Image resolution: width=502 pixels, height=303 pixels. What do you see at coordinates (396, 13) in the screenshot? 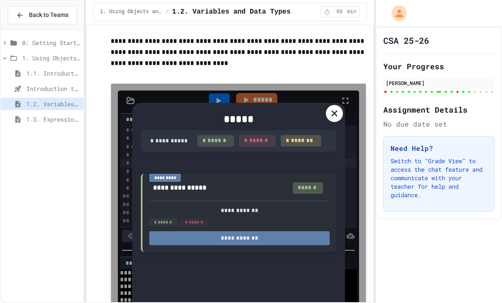
I see `div: My Account` at bounding box center [396, 13].